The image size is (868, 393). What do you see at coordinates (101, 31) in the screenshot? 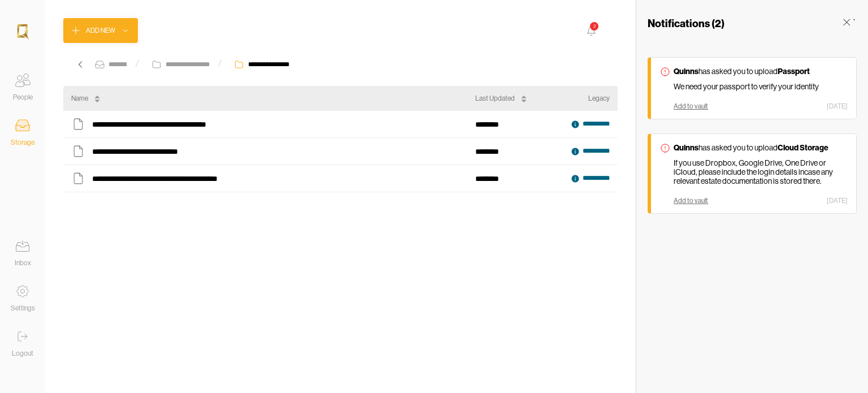
I see `div: Add New` at bounding box center [101, 31].